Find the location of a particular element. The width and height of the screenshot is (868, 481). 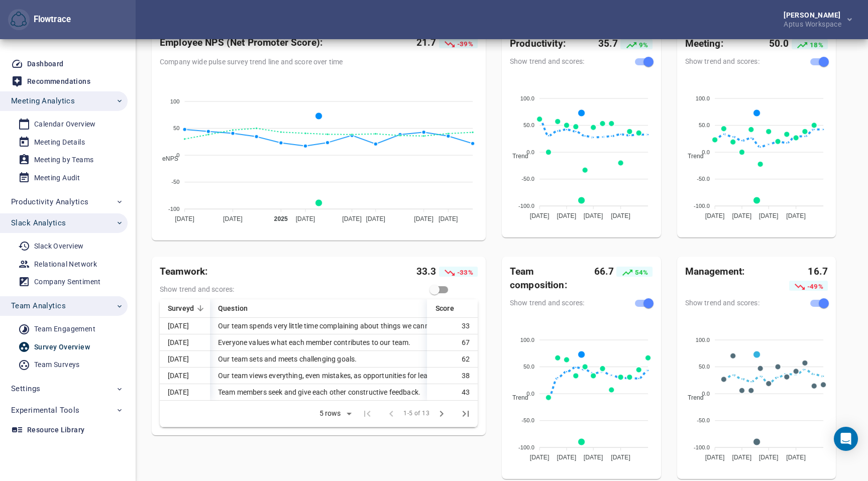

tspan: 100 is located at coordinates (175, 102).